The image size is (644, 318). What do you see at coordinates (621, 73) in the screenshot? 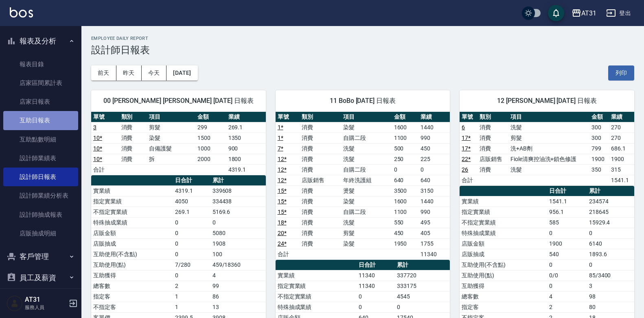
I see `button: 列印` at bounding box center [621, 73].